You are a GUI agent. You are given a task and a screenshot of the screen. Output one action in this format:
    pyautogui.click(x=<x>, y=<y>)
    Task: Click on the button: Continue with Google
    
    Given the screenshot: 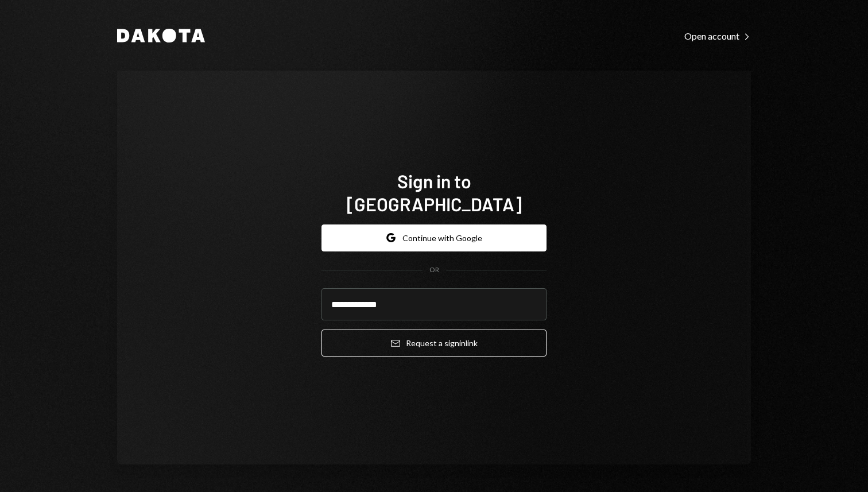 What is the action you would take?
    pyautogui.click(x=434, y=238)
    